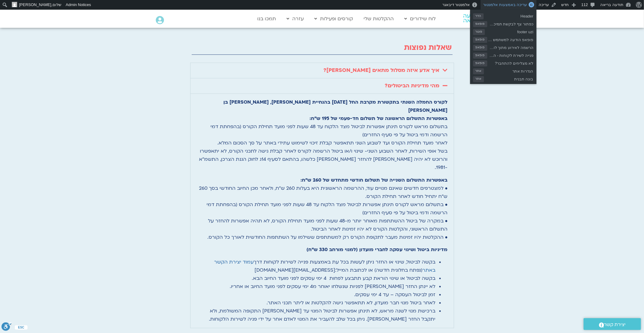 Image resolution: width=644 pixels, height=333 pixels. Describe the element at coordinates (478, 17) in the screenshot. I see `span: הדר` at that location.